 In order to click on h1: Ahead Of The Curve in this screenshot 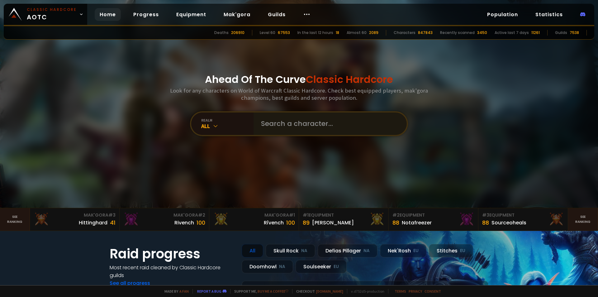, I will do `click(299, 79)`.